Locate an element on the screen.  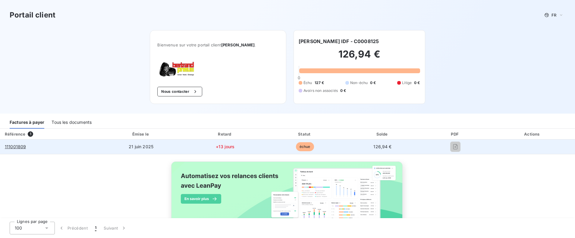
div: Actions is located at coordinates (532, 134).